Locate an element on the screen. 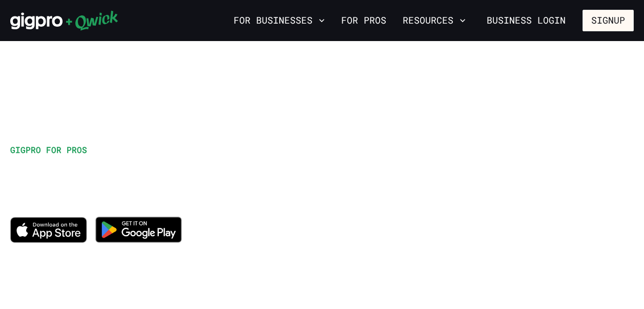 Image resolution: width=644 pixels, height=309 pixels. button: Resources is located at coordinates (434, 21).